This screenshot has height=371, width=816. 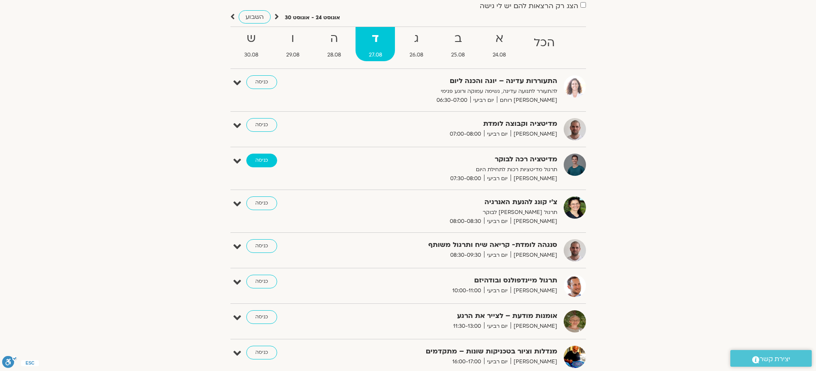 I want to click on a: ג26.08, so click(x=416, y=44).